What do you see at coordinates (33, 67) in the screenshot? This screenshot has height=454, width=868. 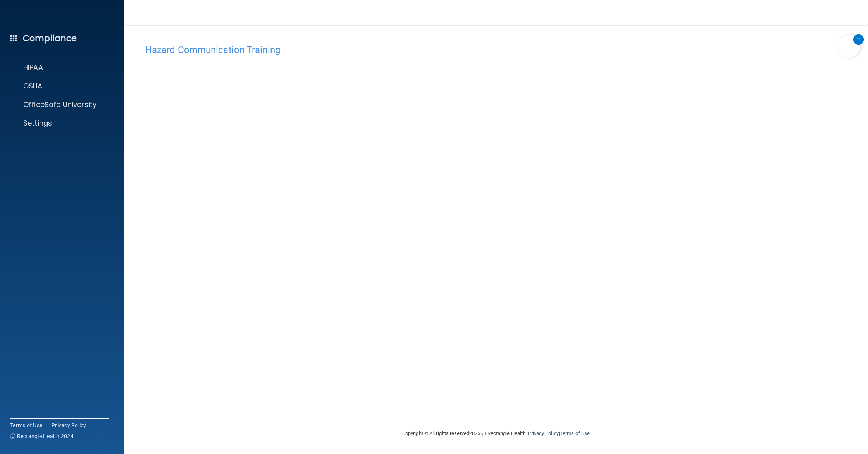 I see `p: HIPAA` at bounding box center [33, 67].